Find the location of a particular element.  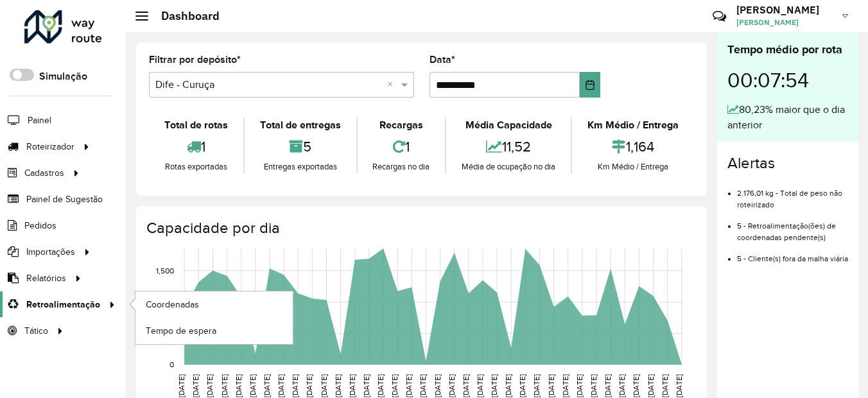

div: Recargas no dia is located at coordinates (401, 167).